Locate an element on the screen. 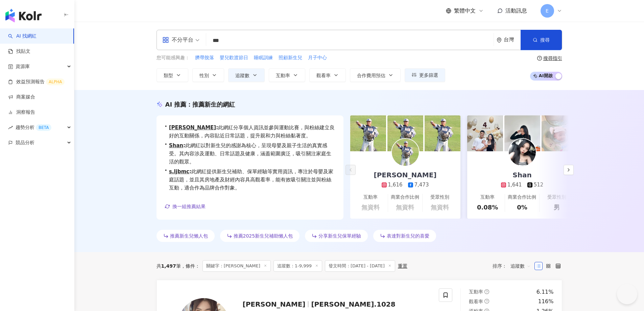 The image size is (644, 311). span: 您可能感興趣： is located at coordinates (173, 58).